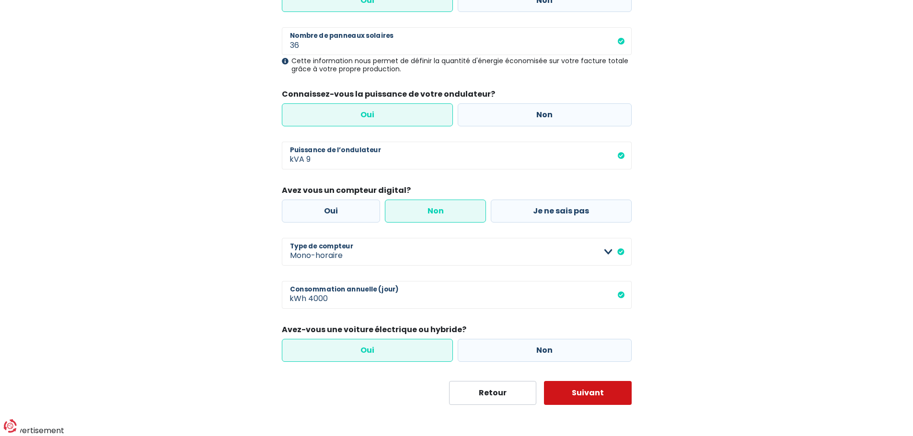 The image size is (913, 436). Describe the element at coordinates (492, 393) in the screenshot. I see `button: Retour` at that location.